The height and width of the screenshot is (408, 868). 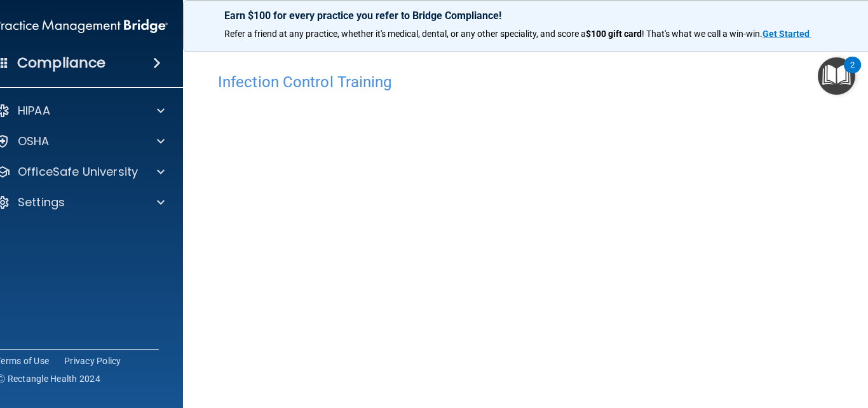 I want to click on p: Settings, so click(x=41, y=202).